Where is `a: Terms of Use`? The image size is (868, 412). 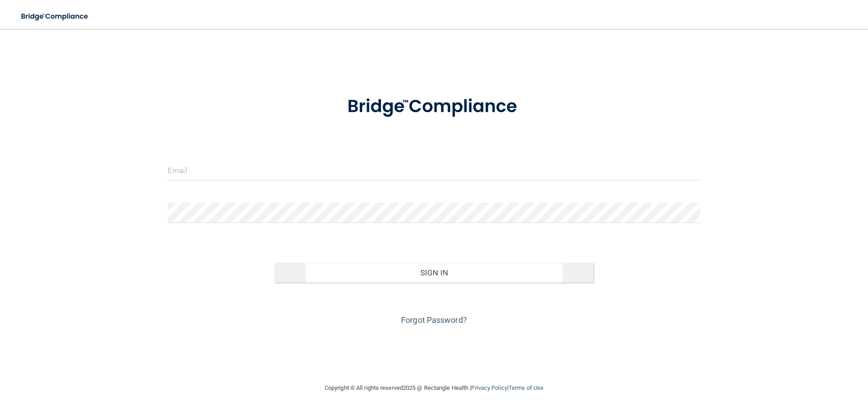
a: Terms of Use is located at coordinates (526, 388).